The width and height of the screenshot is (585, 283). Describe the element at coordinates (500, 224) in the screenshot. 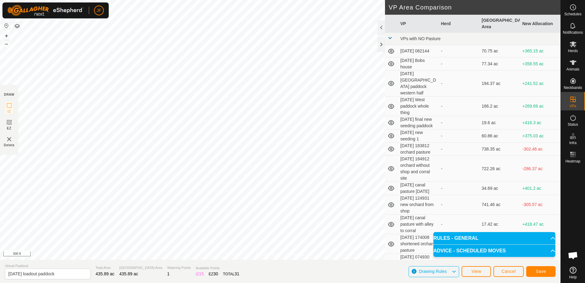

I see `td: 17.42 ac` at that location.